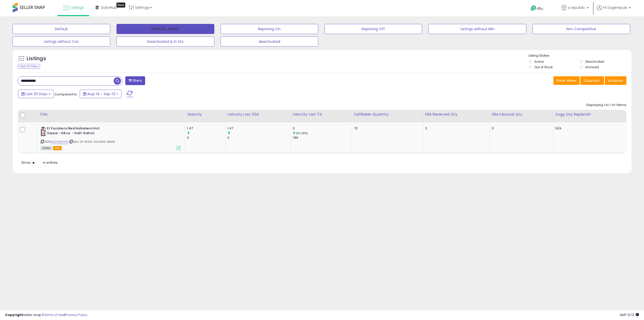  What do you see at coordinates (258, 115) in the screenshot?
I see `div: Velocity Last 30d` at bounding box center [258, 115].